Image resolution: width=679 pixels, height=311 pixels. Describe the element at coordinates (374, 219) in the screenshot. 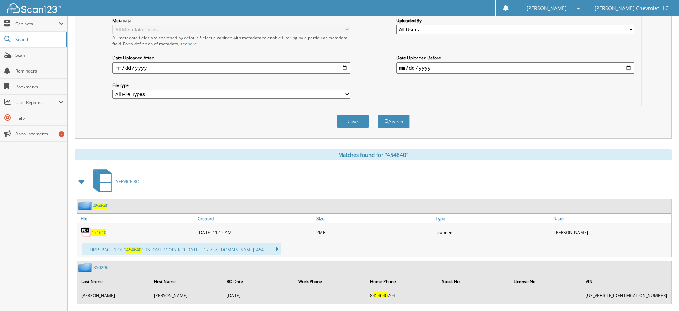

I see `a: Size` at that location.